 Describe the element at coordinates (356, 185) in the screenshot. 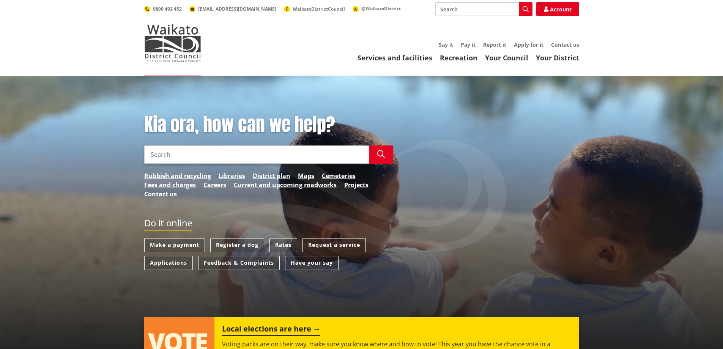

I see `a: Projects` at that location.